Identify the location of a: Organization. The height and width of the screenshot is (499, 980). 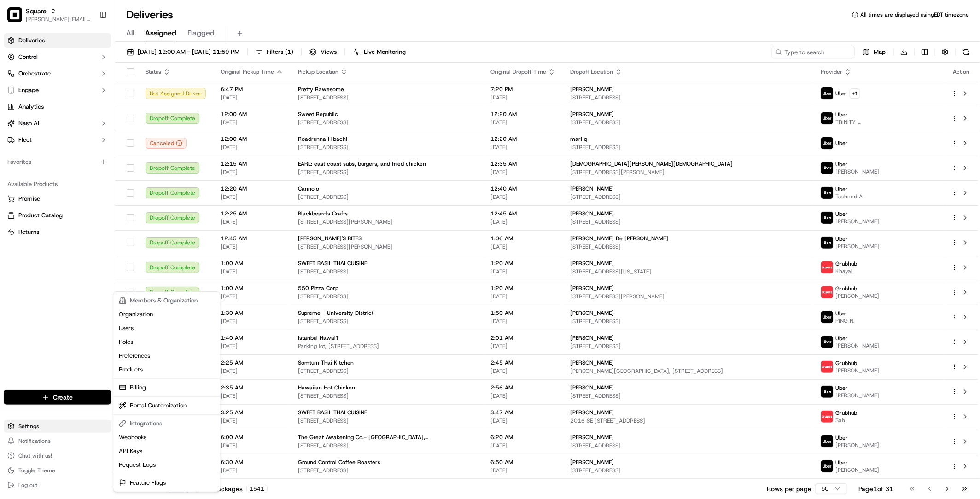
(166, 315).